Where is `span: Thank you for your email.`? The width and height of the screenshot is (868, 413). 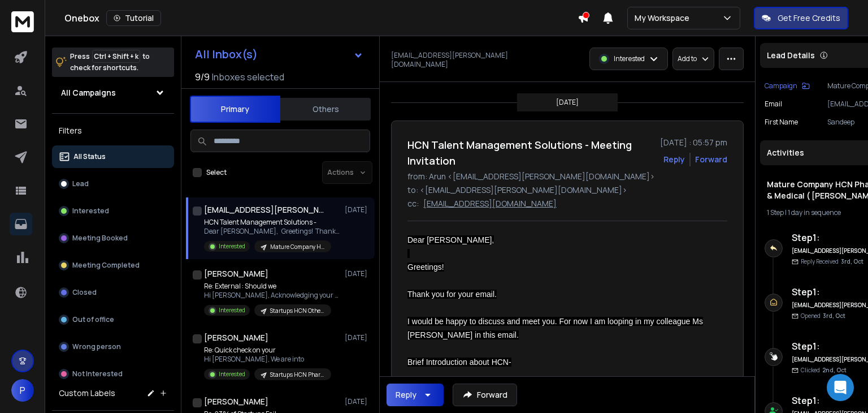
span: Thank you for your email. is located at coordinates (452, 294).